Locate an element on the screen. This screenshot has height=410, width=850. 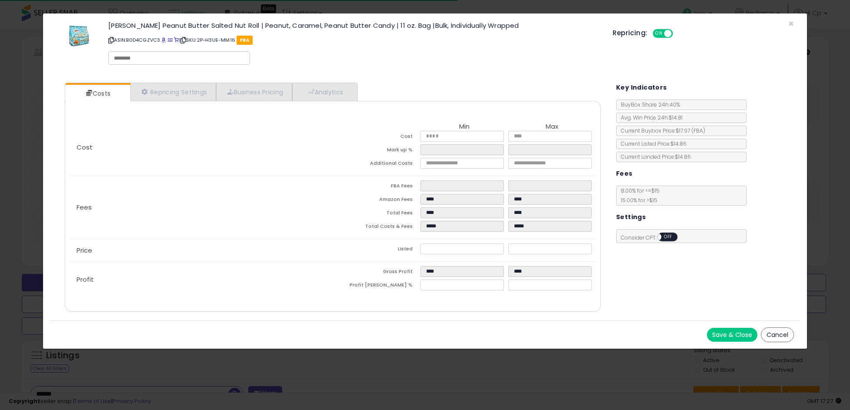
span: ( FBA ) is located at coordinates (699, 130).